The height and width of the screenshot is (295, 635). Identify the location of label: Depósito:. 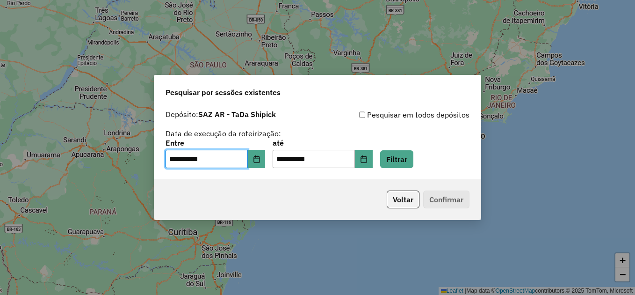
(221, 114).